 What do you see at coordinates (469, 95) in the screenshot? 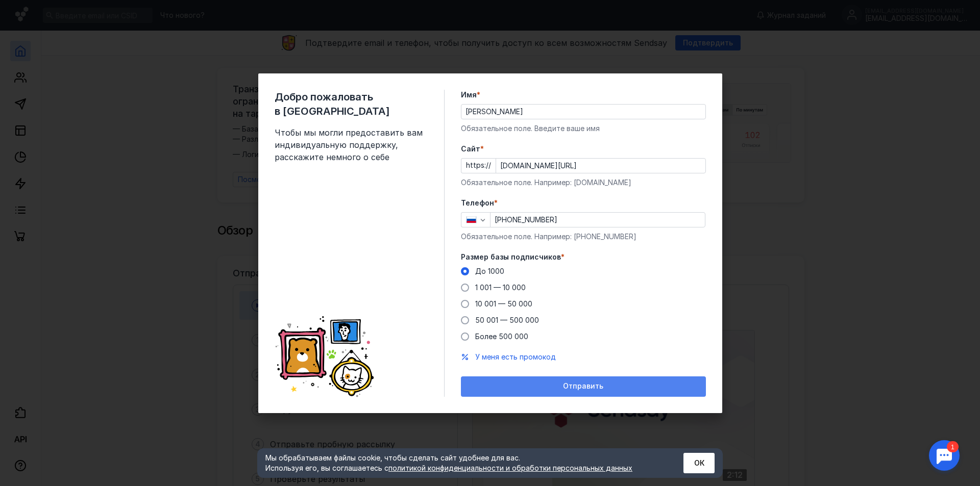
I see `span: Имя` at bounding box center [469, 95].